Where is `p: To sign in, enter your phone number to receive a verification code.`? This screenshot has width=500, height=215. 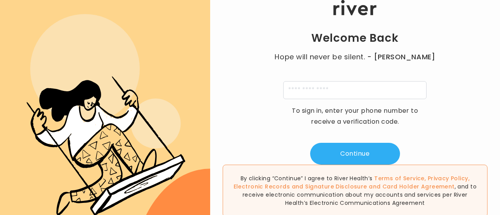 p: To sign in, enter your phone number to receive a verification code. is located at coordinates (355, 116).